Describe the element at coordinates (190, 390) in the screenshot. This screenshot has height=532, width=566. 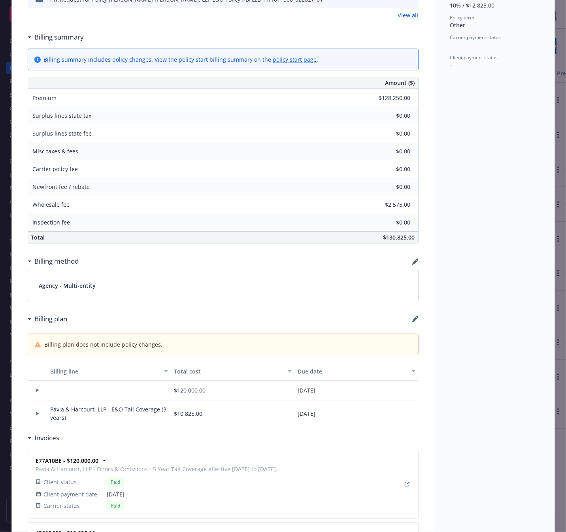
I see `span: $120,000.00` at that location.